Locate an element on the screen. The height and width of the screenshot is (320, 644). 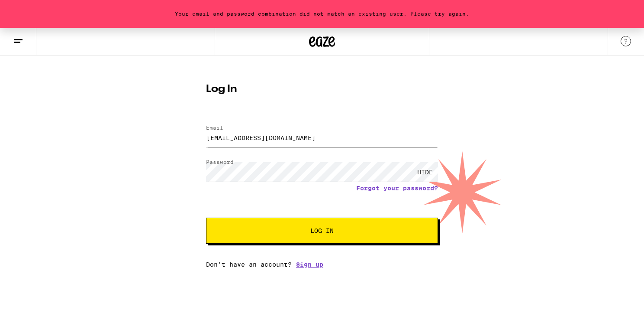
input: Email is located at coordinates (322, 137).